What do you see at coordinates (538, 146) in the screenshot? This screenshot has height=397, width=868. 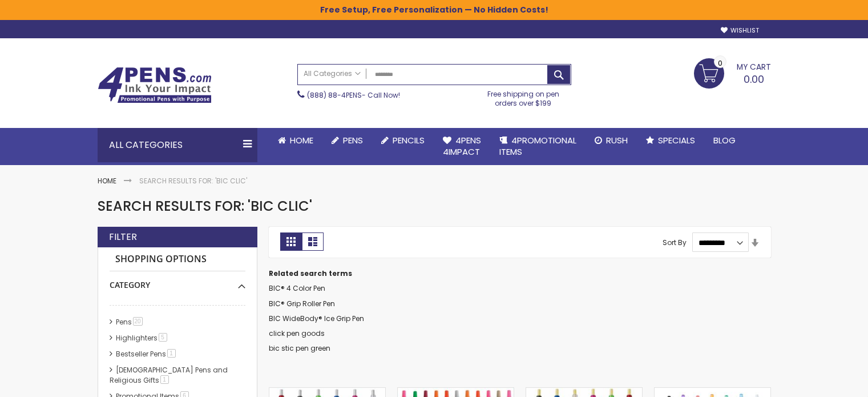 I see `a: 4PROMOTIONALITEMS` at bounding box center [538, 146].